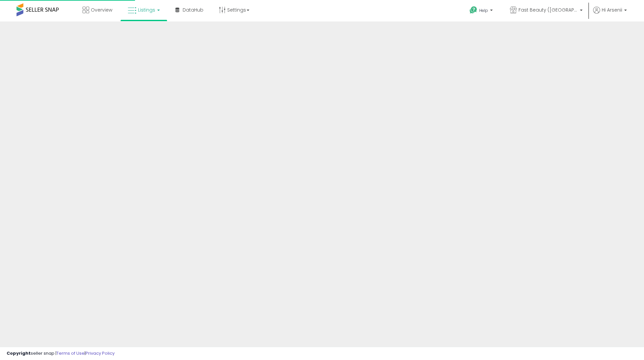 This screenshot has height=360, width=644. What do you see at coordinates (612, 10) in the screenshot?
I see `span: Hi Arsenii` at bounding box center [612, 10].